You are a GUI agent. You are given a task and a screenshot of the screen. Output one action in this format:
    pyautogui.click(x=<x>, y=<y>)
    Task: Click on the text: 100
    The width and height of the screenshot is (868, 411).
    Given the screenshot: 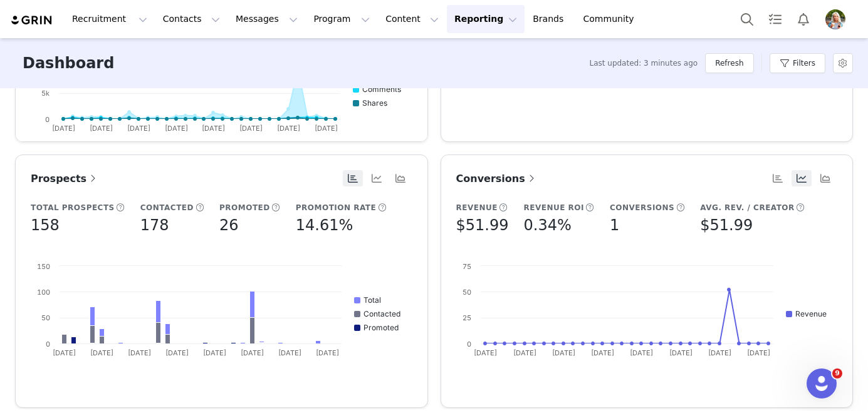 What is the action you would take?
    pyautogui.click(x=44, y=292)
    